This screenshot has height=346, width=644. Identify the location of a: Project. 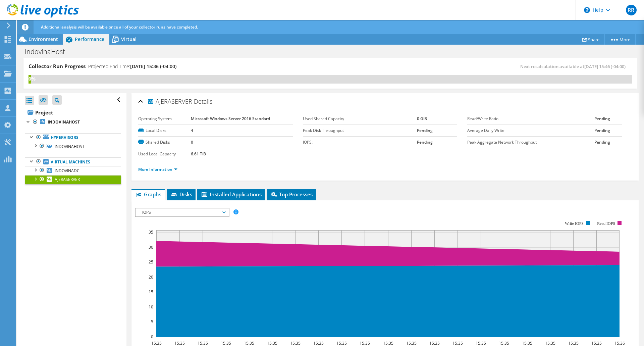
(73, 113).